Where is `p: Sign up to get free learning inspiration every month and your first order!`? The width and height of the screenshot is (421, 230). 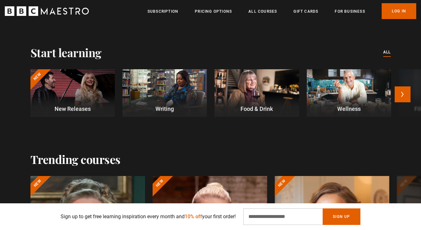
p: Sign up to get free learning inspiration every month and your first order! is located at coordinates (148, 217).